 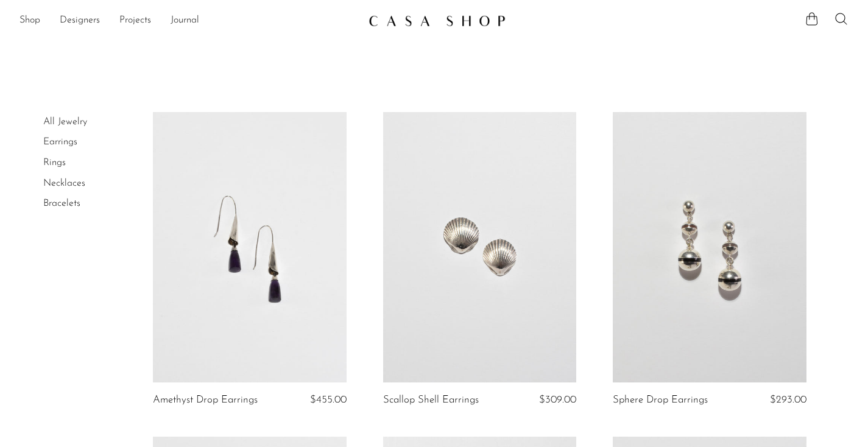 I want to click on nav: Desktop navigation, so click(x=189, y=21).